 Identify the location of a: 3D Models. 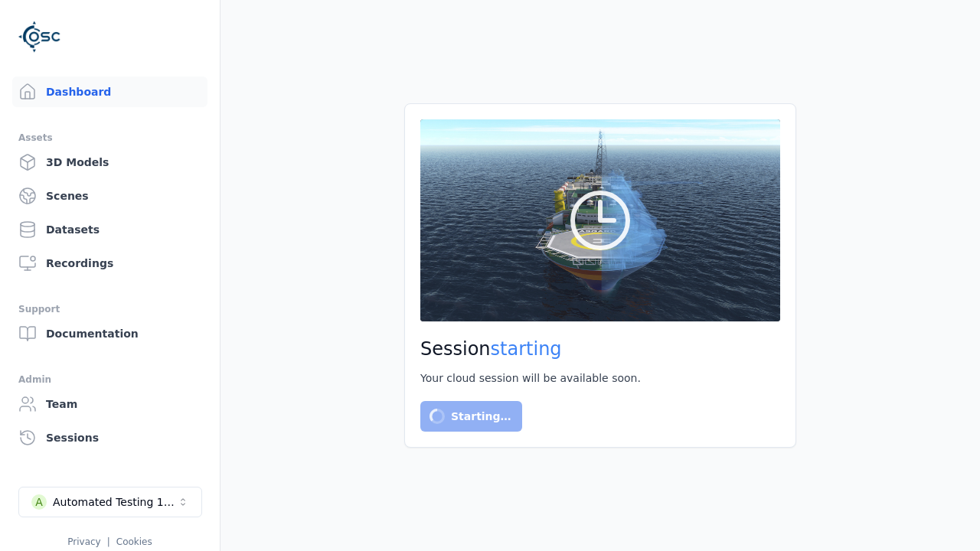
(110, 162).